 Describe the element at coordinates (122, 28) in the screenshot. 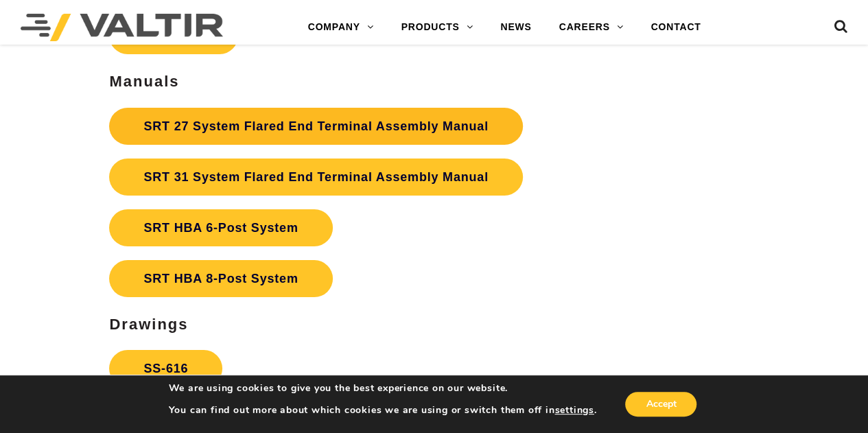

I see `img: Valtir` at that location.